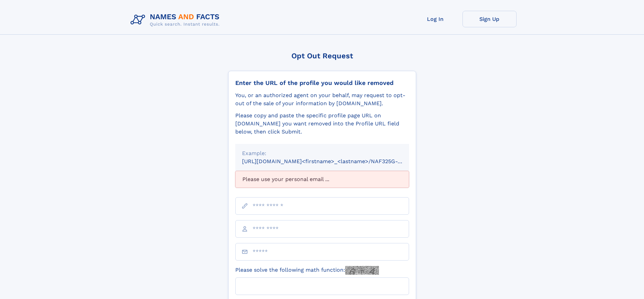 This screenshot has height=299, width=644. Describe the element at coordinates (322, 56) in the screenshot. I see `div: Opt Out Request` at that location.